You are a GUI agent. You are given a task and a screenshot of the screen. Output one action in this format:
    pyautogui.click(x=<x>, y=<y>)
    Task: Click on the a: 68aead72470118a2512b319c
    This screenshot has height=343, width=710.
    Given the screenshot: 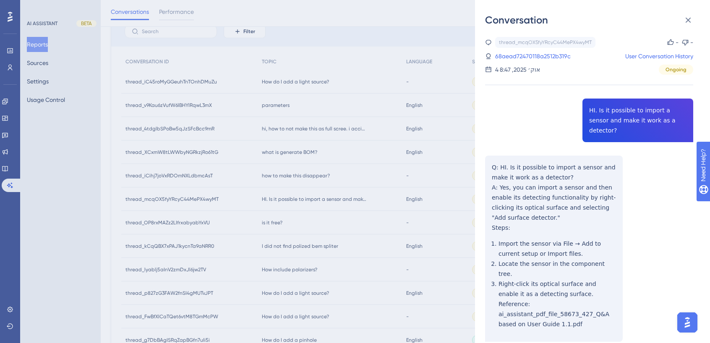 What is the action you would take?
    pyautogui.click(x=533, y=56)
    